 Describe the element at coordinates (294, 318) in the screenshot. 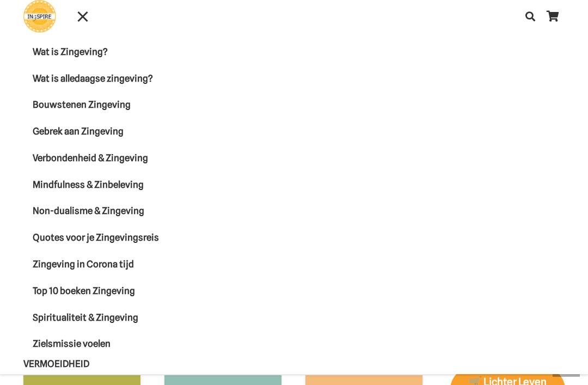

I see `a: Spiritualiteit & ZingevingSpiritualiteit & Zingeving Menu` at that location.